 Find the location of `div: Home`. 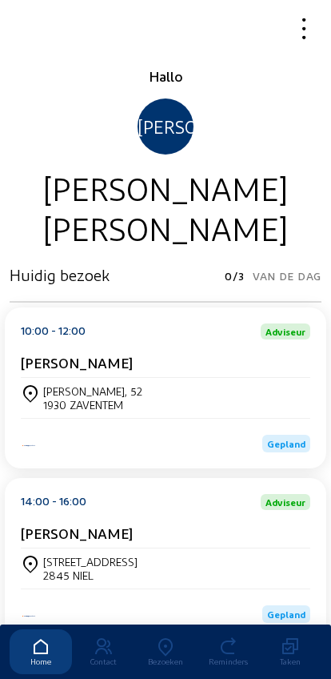

div: Home is located at coordinates (41, 661).